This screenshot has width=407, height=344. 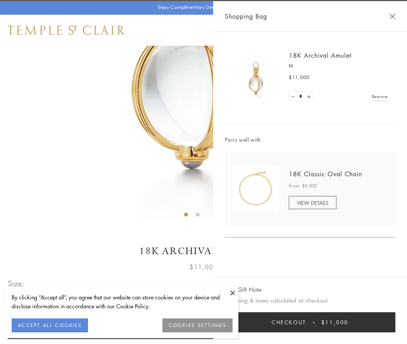 I want to click on a: 18K Archival Amulet, so click(x=320, y=55).